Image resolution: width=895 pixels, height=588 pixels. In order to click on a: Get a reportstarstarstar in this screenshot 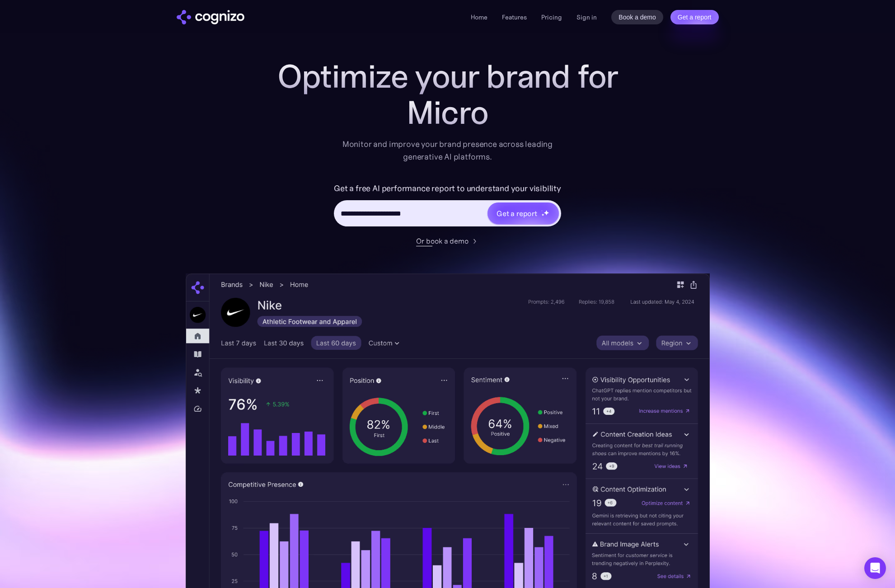, I will do `click(523, 213)`.